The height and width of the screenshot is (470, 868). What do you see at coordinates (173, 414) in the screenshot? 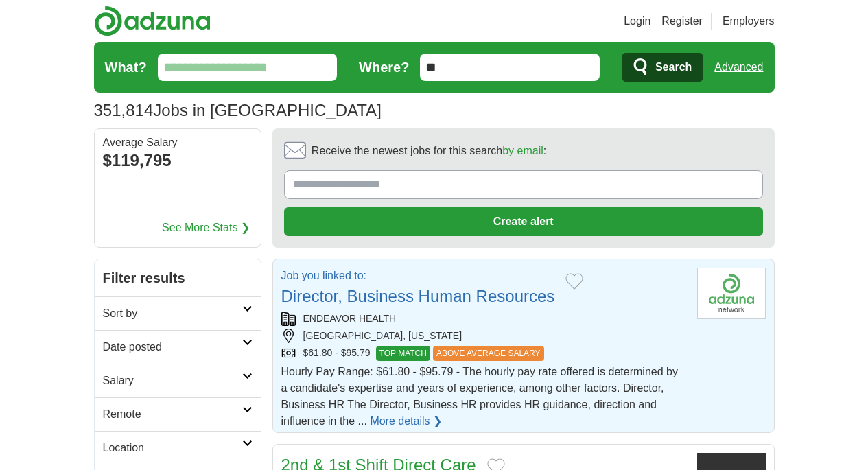
I see `h2: Remote` at bounding box center [173, 414].